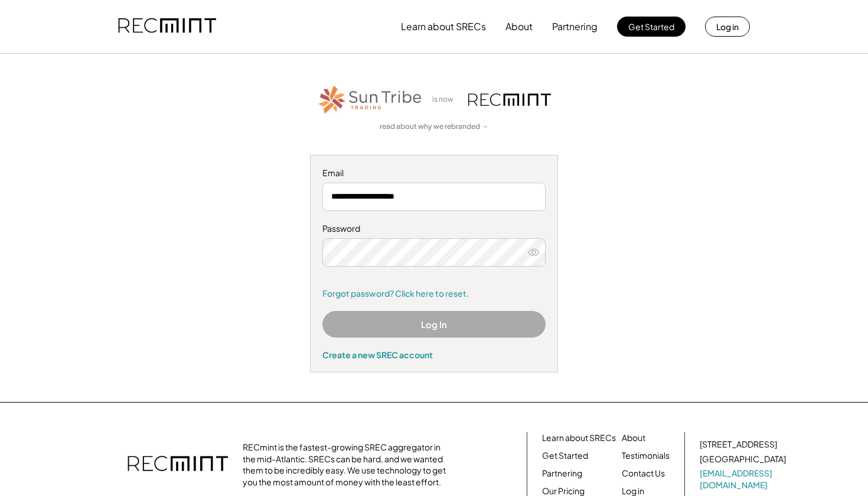  Describe the element at coordinates (565, 455) in the screenshot. I see `a: Get Started` at that location.